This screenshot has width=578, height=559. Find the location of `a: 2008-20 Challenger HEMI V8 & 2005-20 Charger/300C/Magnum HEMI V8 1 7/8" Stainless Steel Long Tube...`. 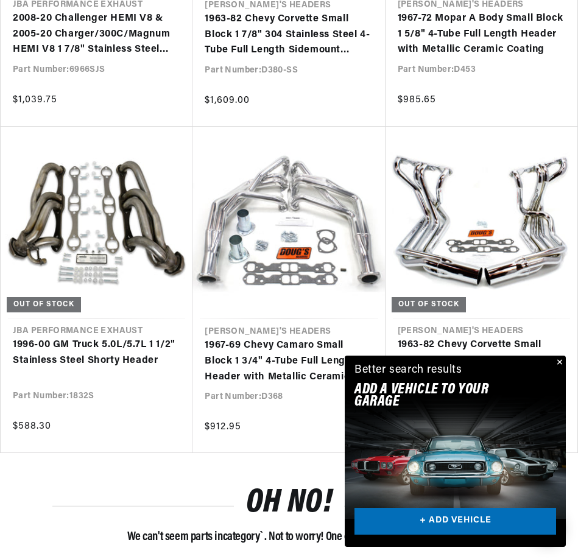

a: 2008-20 Challenger HEMI V8 & 2005-20 Charger/300C/Magnum HEMI V8 1 7/8" Stainless Steel Long Tube... is located at coordinates (96, 34).